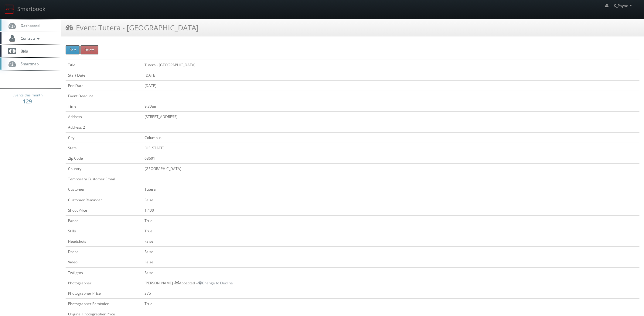 The height and width of the screenshot is (316, 644). What do you see at coordinates (104, 138) in the screenshot?
I see `td: City` at bounding box center [104, 138].